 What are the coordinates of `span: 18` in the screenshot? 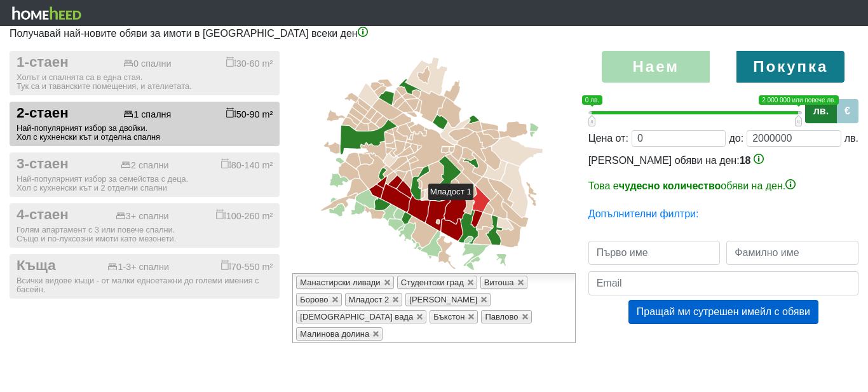 It's located at (746, 160).